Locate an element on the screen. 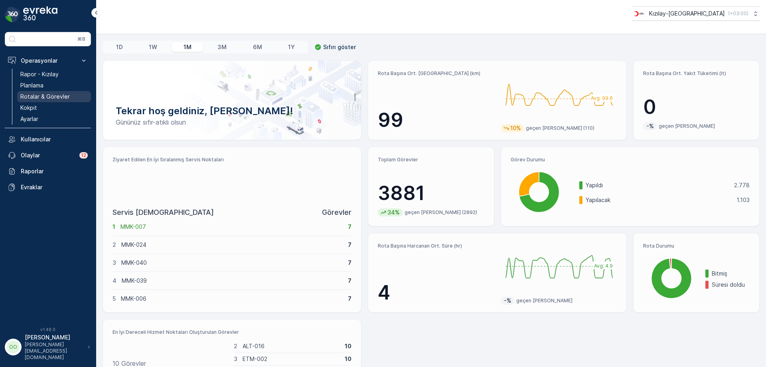  p: Gününüz sıfır-atıklı olsun is located at coordinates (232, 122).